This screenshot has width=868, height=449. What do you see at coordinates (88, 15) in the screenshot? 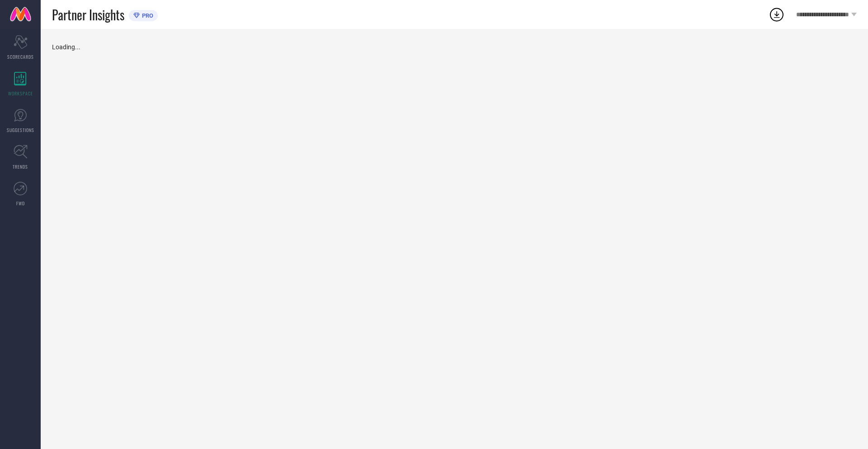
I see `span: Partner Insights` at bounding box center [88, 15].